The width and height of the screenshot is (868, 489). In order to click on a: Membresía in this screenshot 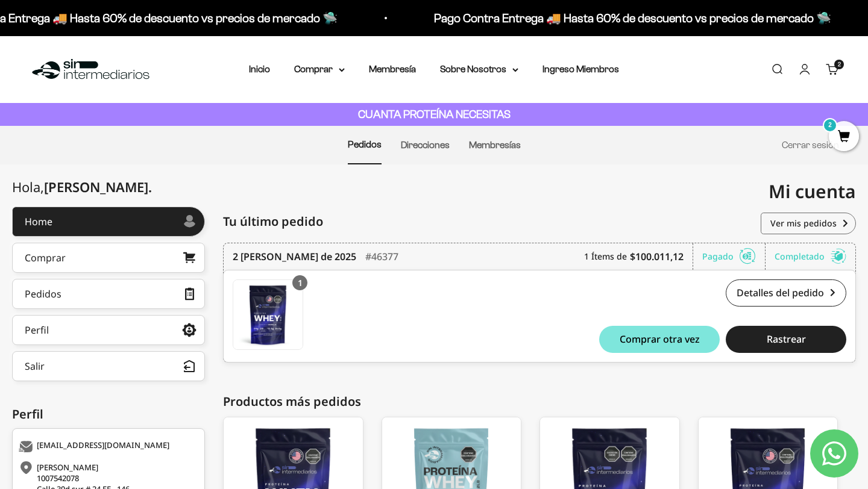, I will do `click(392, 69)`.